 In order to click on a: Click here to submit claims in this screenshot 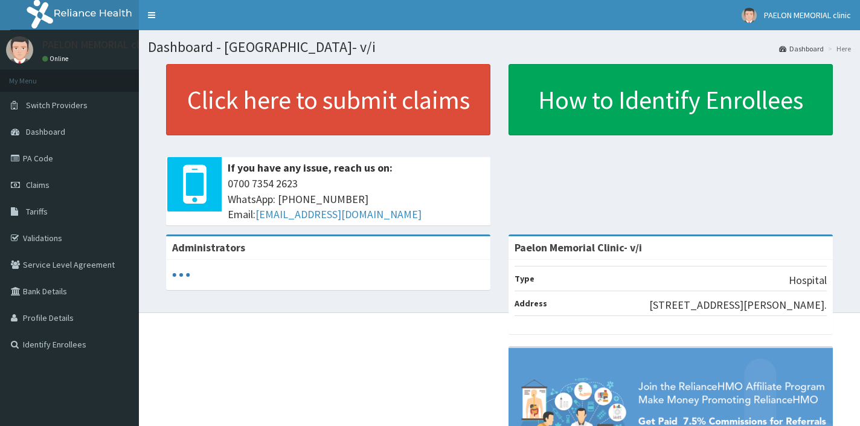, I will do `click(328, 100)`.